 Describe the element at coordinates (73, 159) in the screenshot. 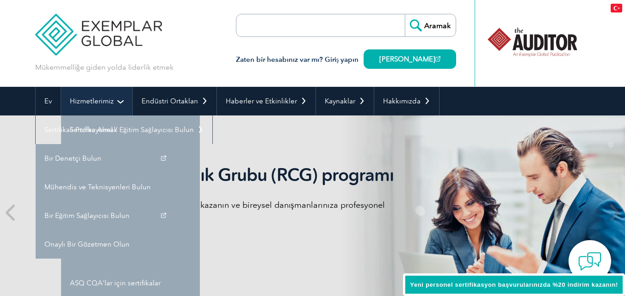

I see `font: Bir Denetçi Bulun` at that location.